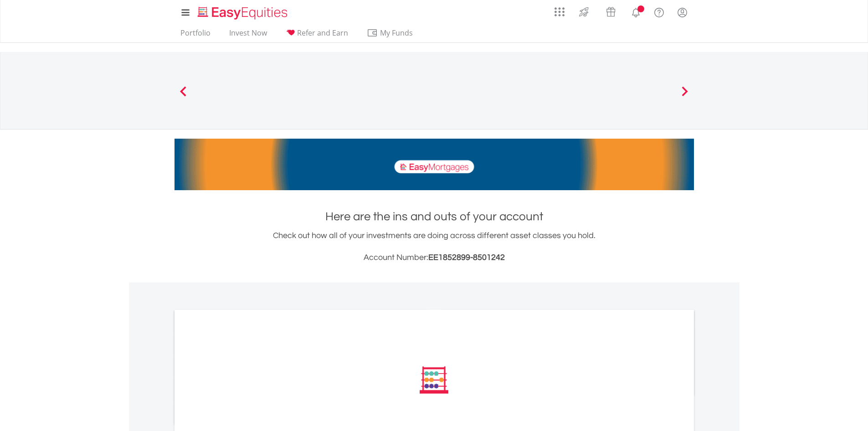 The image size is (868, 431). What do you see at coordinates (434, 164) in the screenshot?
I see `img: EasyMortage Promotion Banner` at bounding box center [434, 164].